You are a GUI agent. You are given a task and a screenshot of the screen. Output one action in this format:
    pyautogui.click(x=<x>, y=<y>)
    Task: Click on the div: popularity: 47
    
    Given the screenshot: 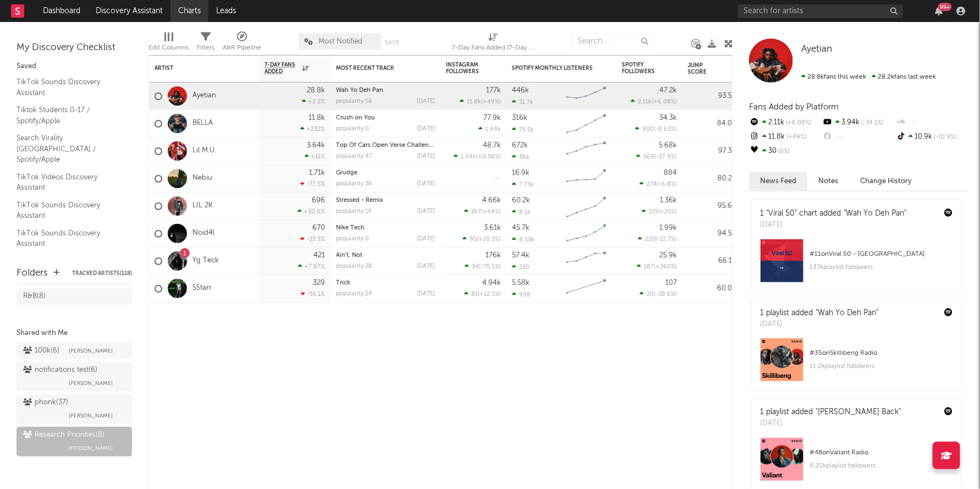 What is the action you would take?
    pyautogui.click(x=354, y=156)
    